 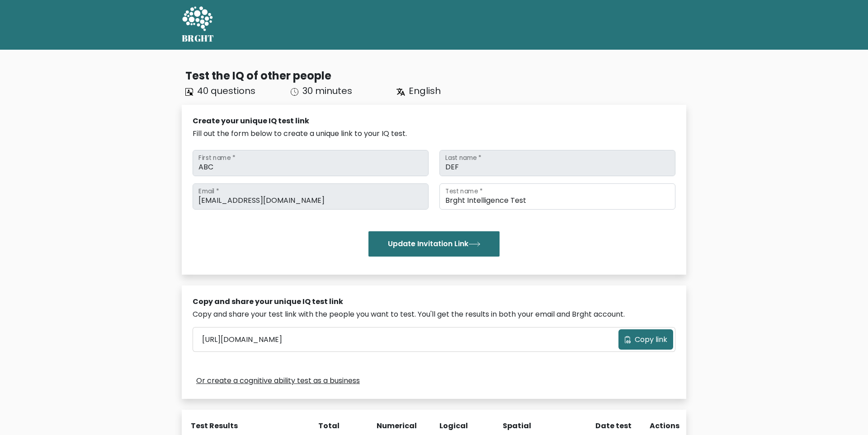 I want to click on h5: BRGHT, so click(x=198, y=38).